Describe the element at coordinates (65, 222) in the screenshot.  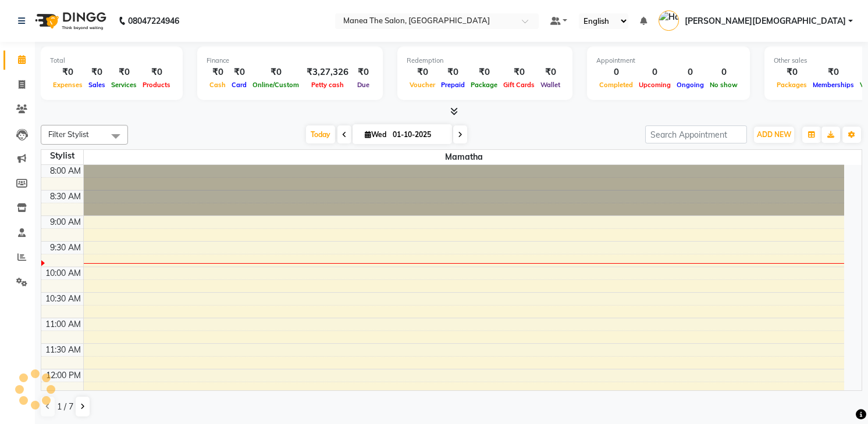
I see `div: 9:00 AM` at that location.